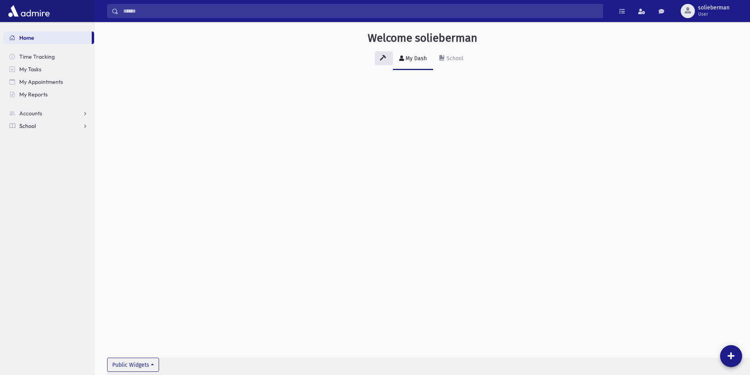 Image resolution: width=750 pixels, height=375 pixels. What do you see at coordinates (413, 59) in the screenshot?
I see `a: My Dash` at bounding box center [413, 59].